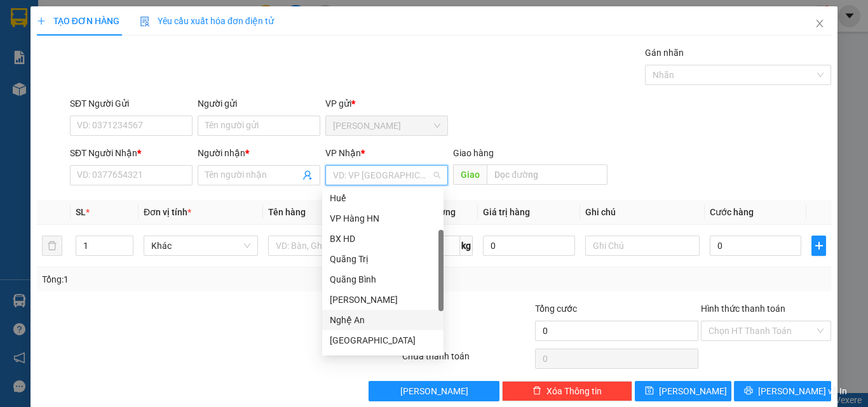 The width and height of the screenshot is (868, 407). What do you see at coordinates (382, 198) in the screenshot?
I see `div: Huế` at bounding box center [382, 198].